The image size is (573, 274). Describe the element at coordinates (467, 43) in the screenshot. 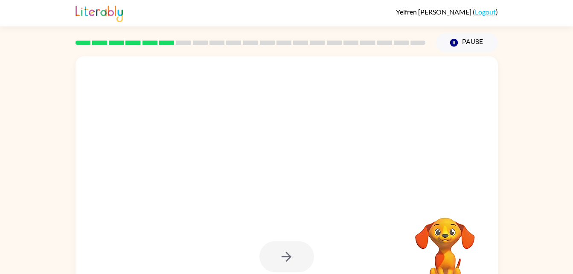

I see `button: Pause` at that location.